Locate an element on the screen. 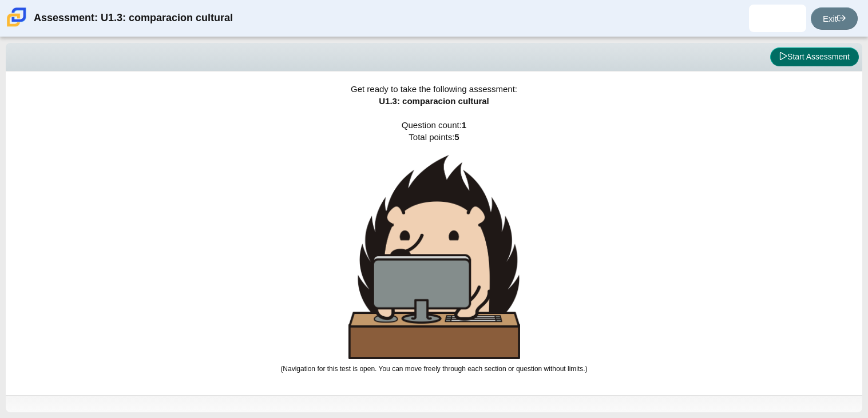 This screenshot has width=868, height=418. span: Get ready to take the following assessment: is located at coordinates (434, 89).